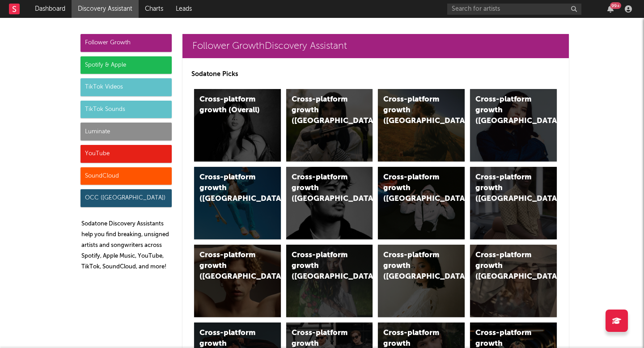  What do you see at coordinates (126, 43) in the screenshot?
I see `div: Follower Growth` at bounding box center [126, 43].